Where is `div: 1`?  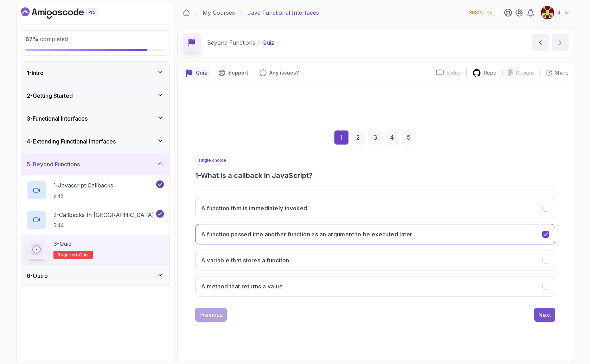
div: 1 is located at coordinates (341, 138).